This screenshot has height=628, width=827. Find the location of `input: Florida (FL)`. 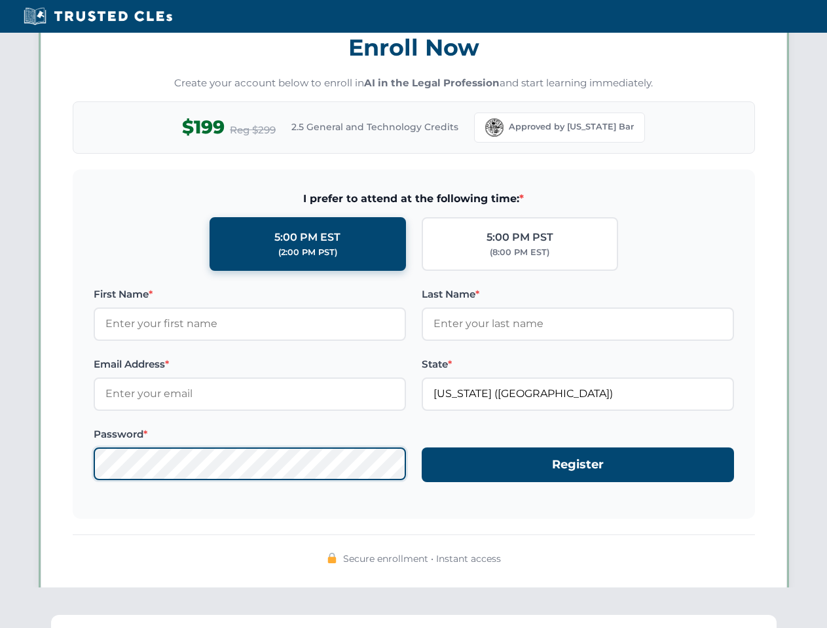

input: Florida (FL) is located at coordinates (577, 394).